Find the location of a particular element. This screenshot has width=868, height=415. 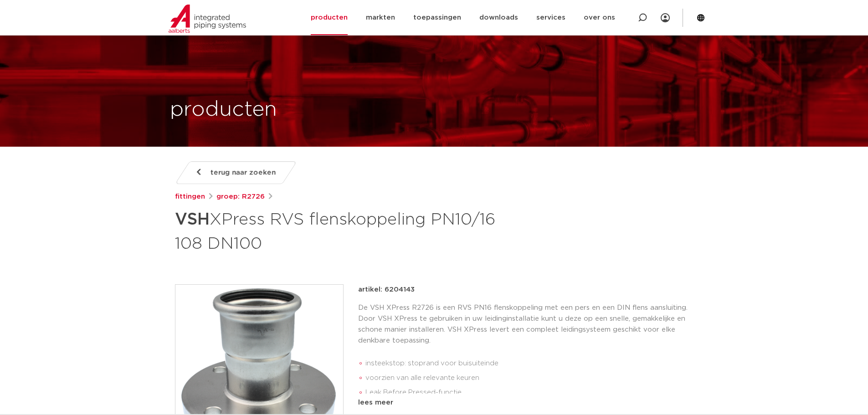

a: groep: R2726 is located at coordinates (241, 197).